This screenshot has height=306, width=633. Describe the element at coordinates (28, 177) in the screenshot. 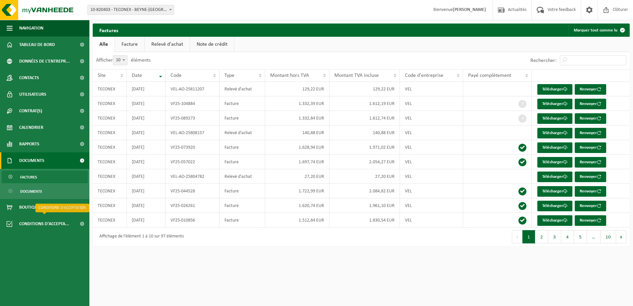

I see `span: Factures` at that location.